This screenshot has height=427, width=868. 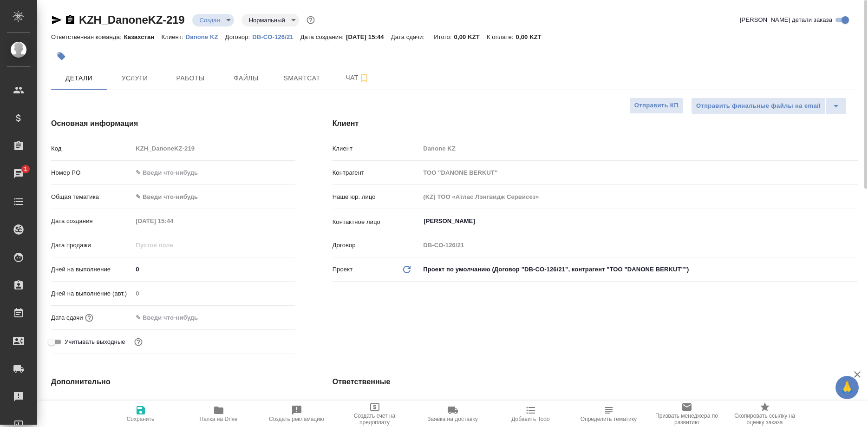 What do you see at coordinates (302, 78) in the screenshot?
I see `span: Smartcat` at bounding box center [302, 78].